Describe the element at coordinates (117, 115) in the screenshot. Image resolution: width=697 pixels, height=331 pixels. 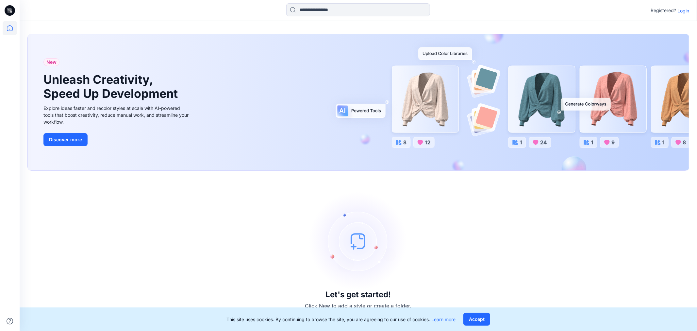
I see `div: Explore ideas faster and recolor styles at scale with AI-powered tools that boost creativity, red...` at that location.